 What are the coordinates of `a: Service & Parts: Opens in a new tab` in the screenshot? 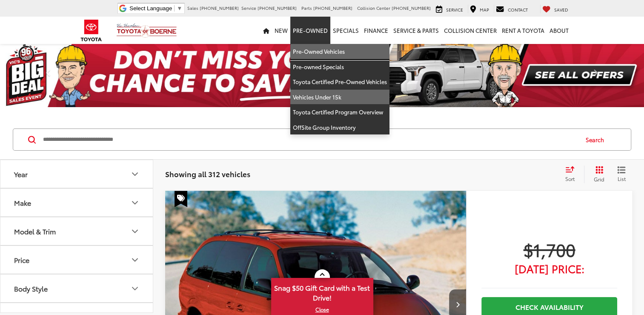 It's located at (415, 30).